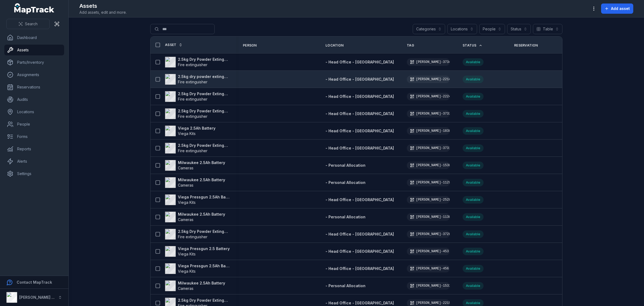  Describe the element at coordinates (34, 38) in the screenshot. I see `a: Dashboard` at that location.